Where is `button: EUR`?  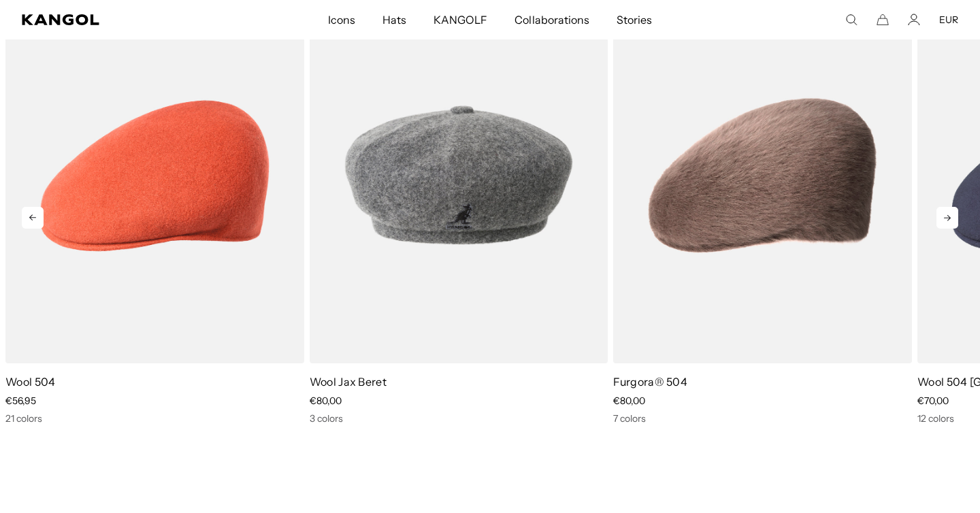 button: EUR is located at coordinates (949, 20).